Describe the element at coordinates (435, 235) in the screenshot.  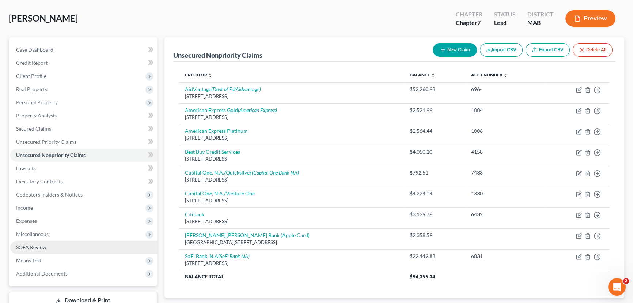
I see `div: $2,358.59` at that location.